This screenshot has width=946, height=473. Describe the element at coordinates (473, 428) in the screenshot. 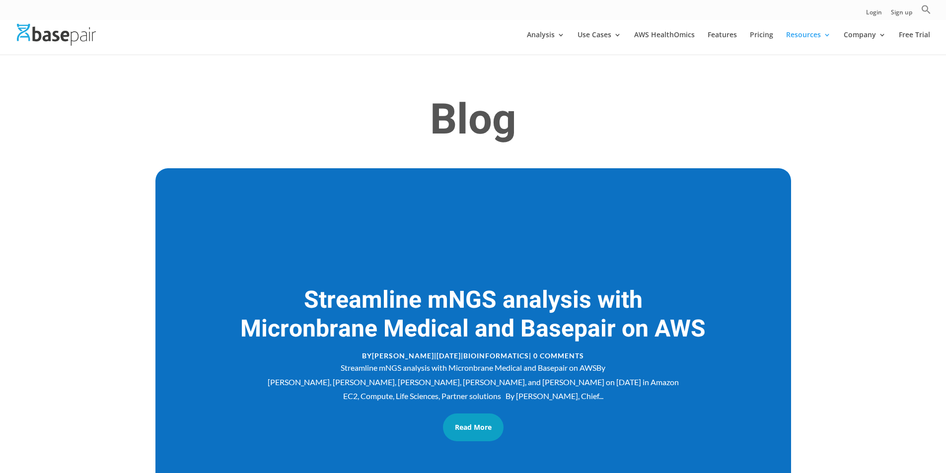

I see `a: Read More` at that location.